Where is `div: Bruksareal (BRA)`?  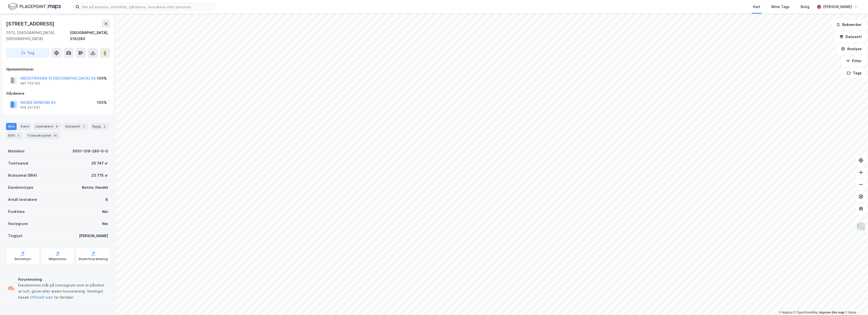
div: Bruksareal (BRA) is located at coordinates (22, 175).